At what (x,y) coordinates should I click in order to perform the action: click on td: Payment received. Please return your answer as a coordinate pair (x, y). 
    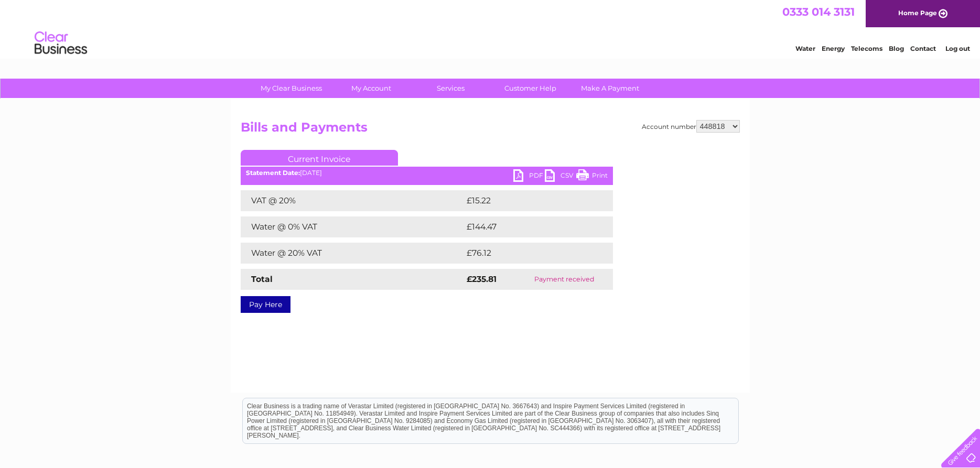
    Looking at the image, I should click on (564, 279).